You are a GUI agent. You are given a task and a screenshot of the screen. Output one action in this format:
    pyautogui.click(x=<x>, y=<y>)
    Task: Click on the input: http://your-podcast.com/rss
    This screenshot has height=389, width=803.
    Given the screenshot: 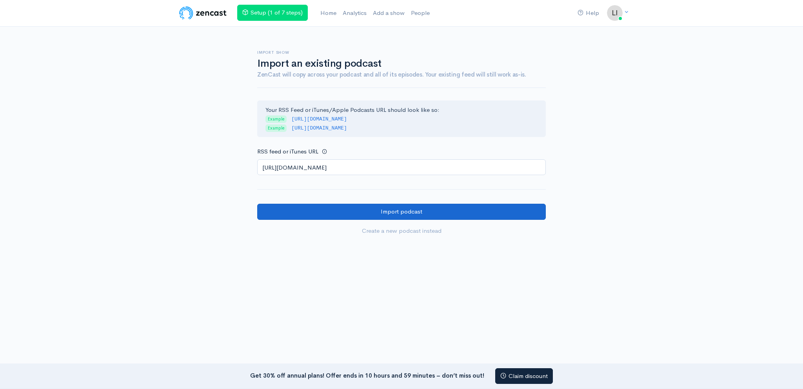 What is the action you would take?
    pyautogui.click(x=402, y=167)
    